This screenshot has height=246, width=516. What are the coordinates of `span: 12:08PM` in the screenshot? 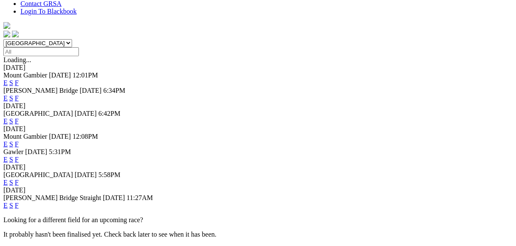 It's located at (85, 136).